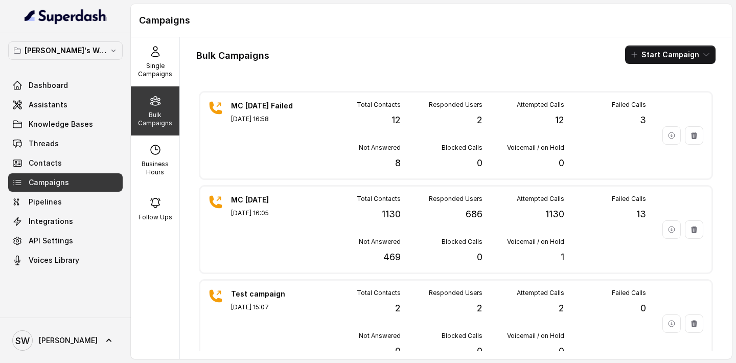 The height and width of the screenshot is (363, 736). Describe the element at coordinates (641, 214) in the screenshot. I see `p: 13` at that location.